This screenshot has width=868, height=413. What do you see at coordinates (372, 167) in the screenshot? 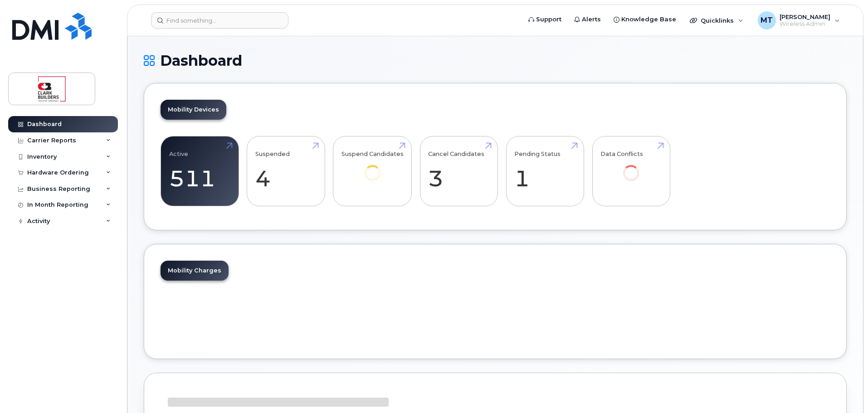
I see `a: Suspend Candidates` at bounding box center [372, 167].